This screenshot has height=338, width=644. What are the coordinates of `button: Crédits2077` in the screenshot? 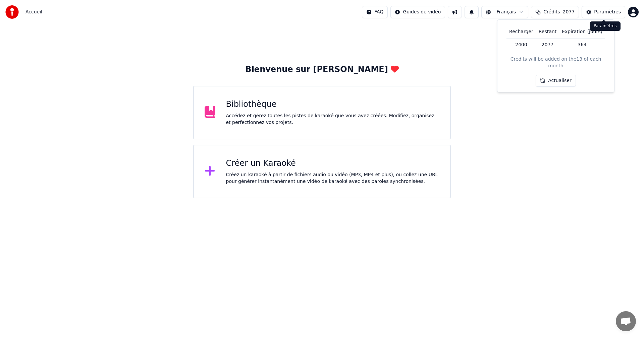 It's located at (555, 12).